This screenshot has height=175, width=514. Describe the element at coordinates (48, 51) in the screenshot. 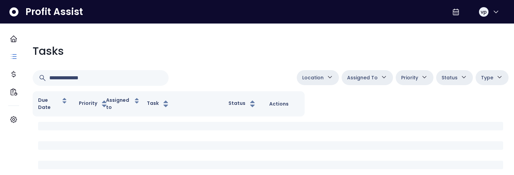

I see `p: Tasks` at that location.